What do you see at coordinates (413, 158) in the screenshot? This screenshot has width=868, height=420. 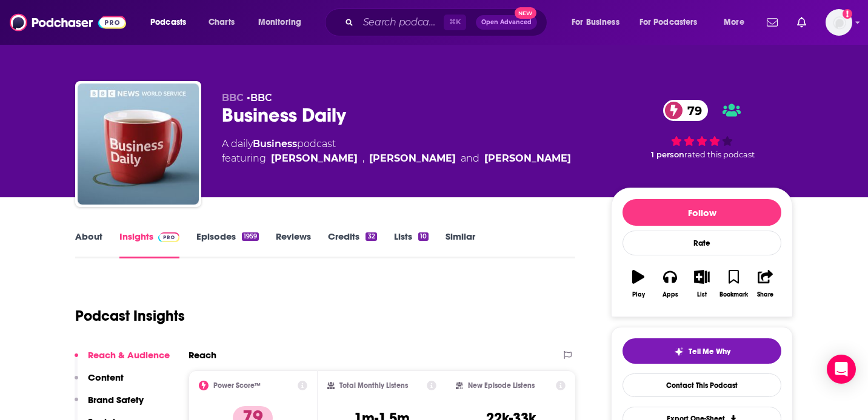 I see `a: Ed Butler` at bounding box center [413, 158].